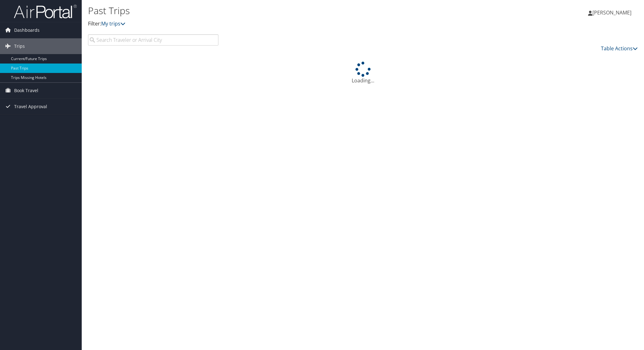 This screenshot has height=350, width=644. What do you see at coordinates (31, 107) in the screenshot?
I see `span: Travel Approval` at bounding box center [31, 107].